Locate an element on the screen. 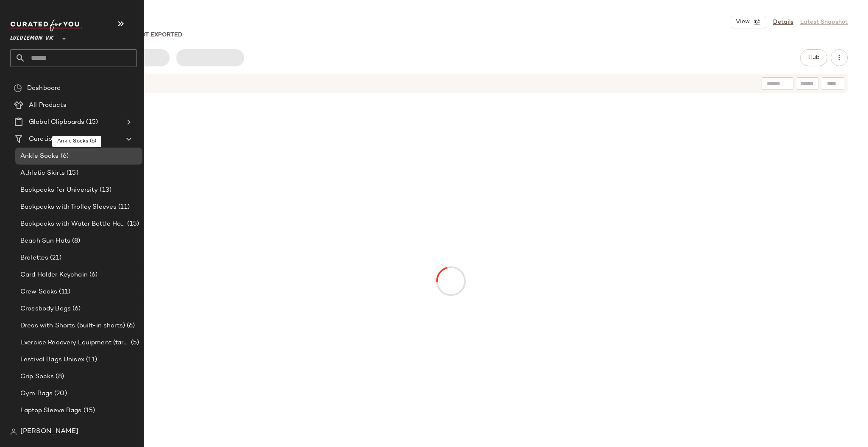 Image resolution: width=868 pixels, height=447 pixels. span: Backpacks with Water Bottle Holder is located at coordinates (73, 224).